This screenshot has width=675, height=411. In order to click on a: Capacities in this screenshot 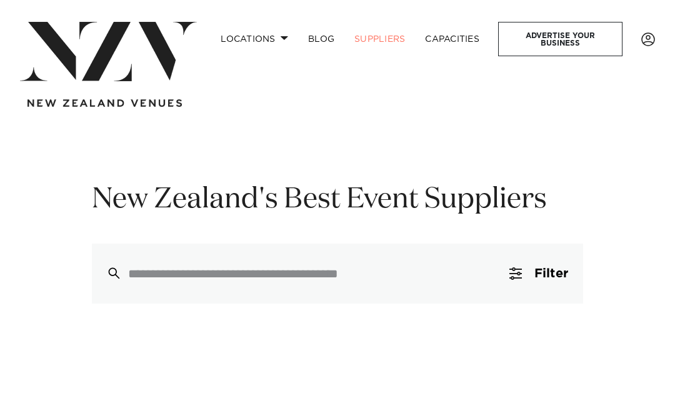, I will do `click(452, 39)`.